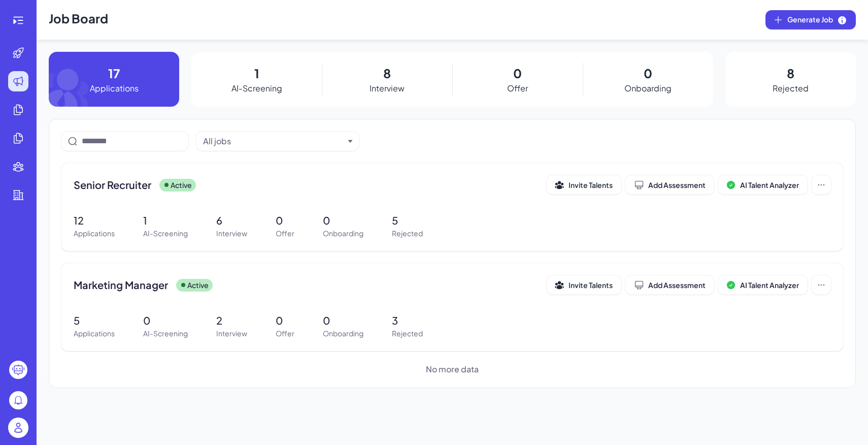 The image size is (868, 445). Describe the element at coordinates (232, 320) in the screenshot. I see `p: 2` at that location.